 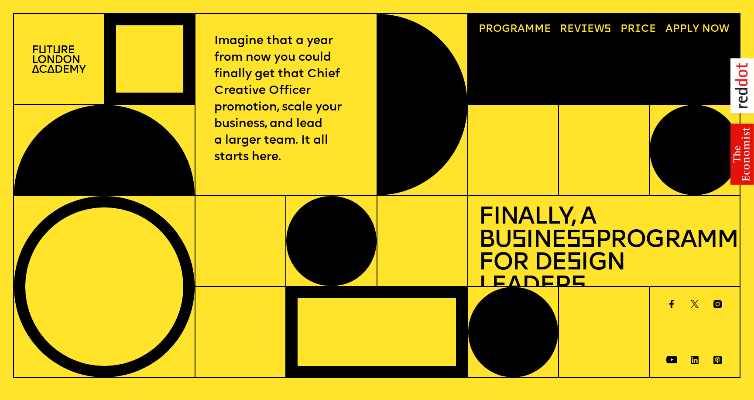 What do you see at coordinates (586, 30) in the screenshot?
I see `a: Reviews` at bounding box center [586, 30].